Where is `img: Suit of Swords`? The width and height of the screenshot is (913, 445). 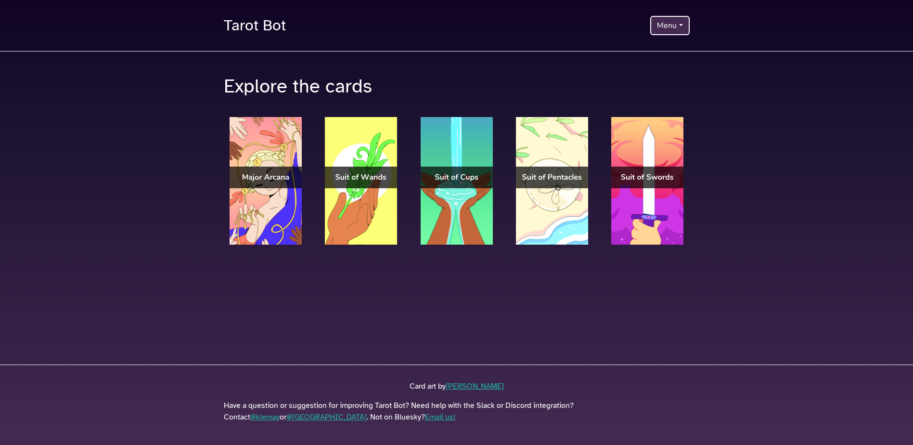 img: Suit of Swords is located at coordinates (647, 180).